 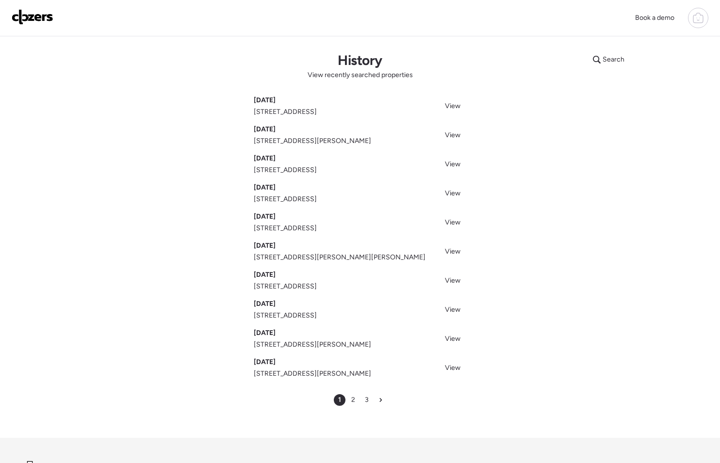 What do you see at coordinates (353, 400) in the screenshot?
I see `span: 2` at bounding box center [353, 400].